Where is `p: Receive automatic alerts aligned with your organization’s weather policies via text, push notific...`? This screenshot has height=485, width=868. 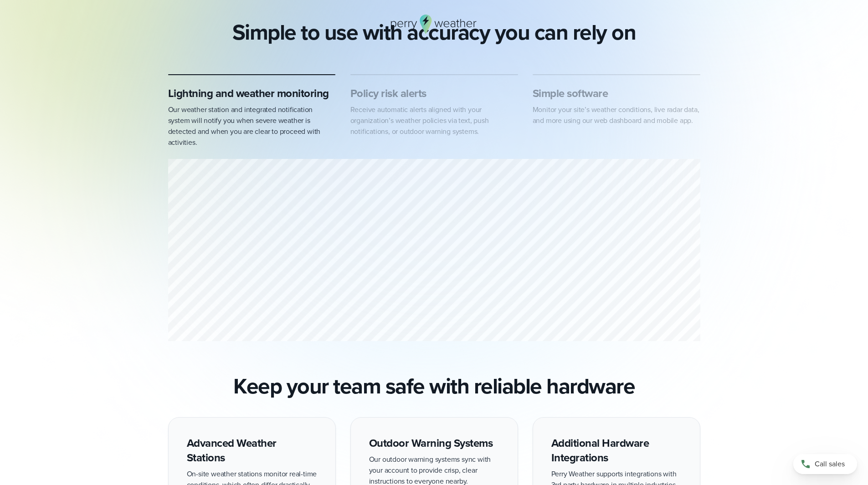 p: Receive automatic alerts aligned with your organization’s weather policies via text, push notific... is located at coordinates (434, 121).